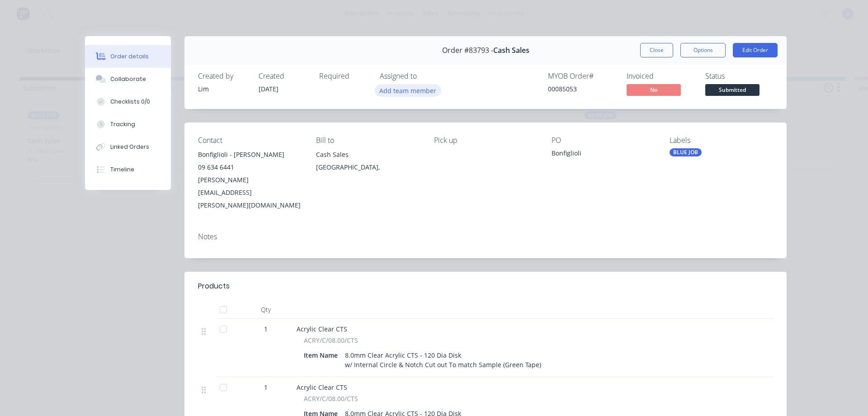 The width and height of the screenshot is (868, 416). I want to click on button: Edit Order, so click(755, 50).